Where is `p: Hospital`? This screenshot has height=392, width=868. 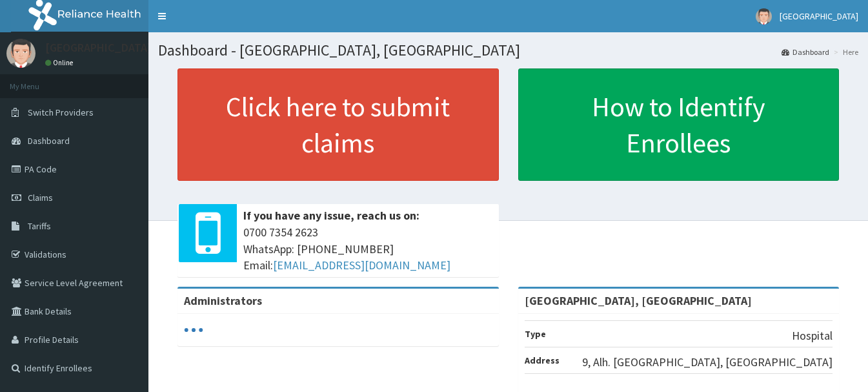 p: Hospital is located at coordinates (812, 336).